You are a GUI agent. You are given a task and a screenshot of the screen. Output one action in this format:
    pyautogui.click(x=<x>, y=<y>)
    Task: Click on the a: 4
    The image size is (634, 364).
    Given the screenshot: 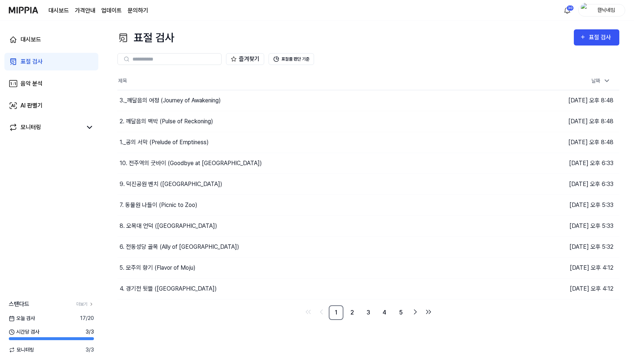 What is the action you would take?
    pyautogui.click(x=384, y=313)
    